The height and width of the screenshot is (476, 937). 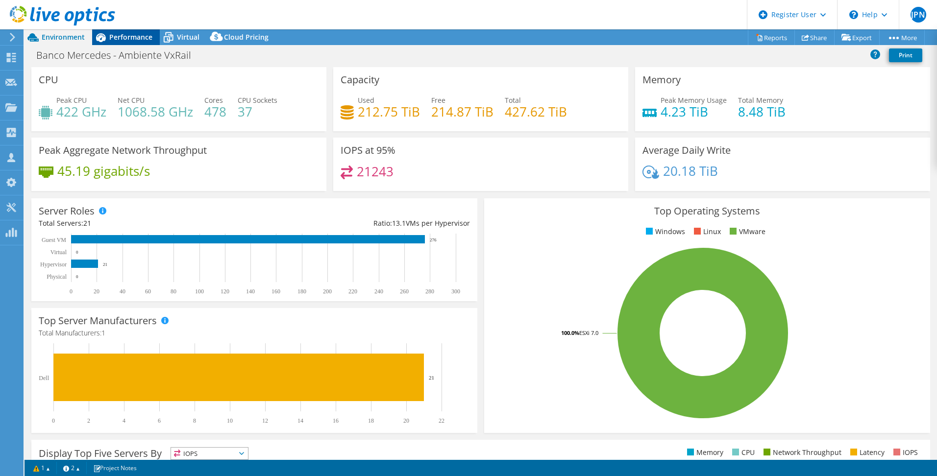 What do you see at coordinates (570, 333) in the screenshot?
I see `tspan: 100.0%` at bounding box center [570, 333].